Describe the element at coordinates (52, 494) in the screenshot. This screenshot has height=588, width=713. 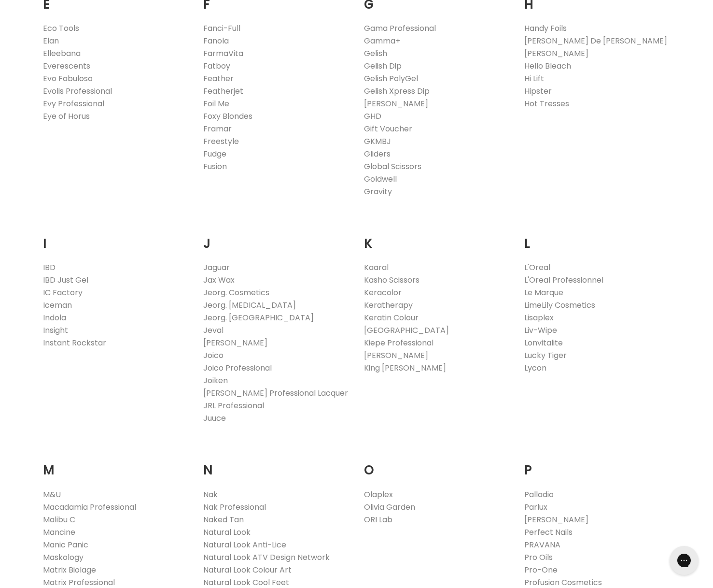
I see `a: M&U` at that location.